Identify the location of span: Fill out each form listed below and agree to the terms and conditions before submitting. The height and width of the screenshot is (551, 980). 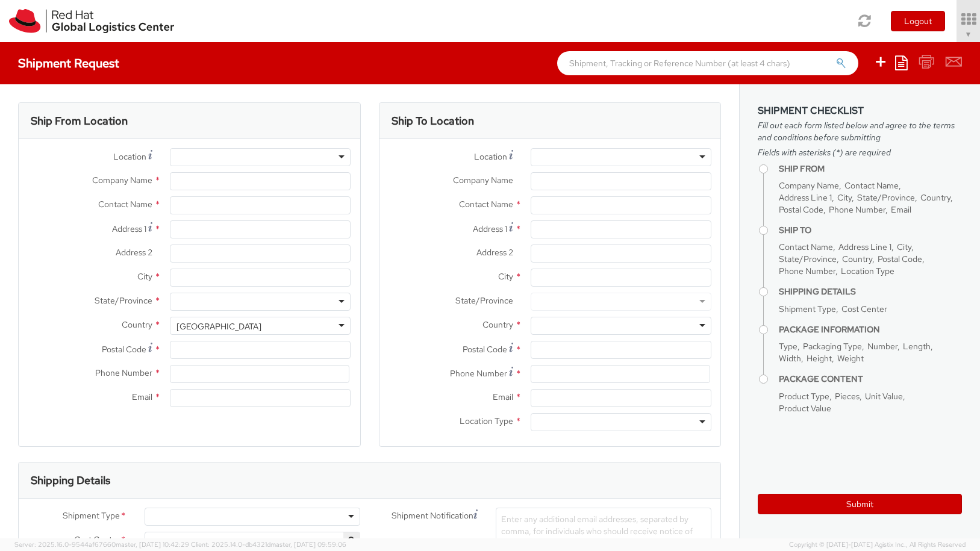
(860, 131).